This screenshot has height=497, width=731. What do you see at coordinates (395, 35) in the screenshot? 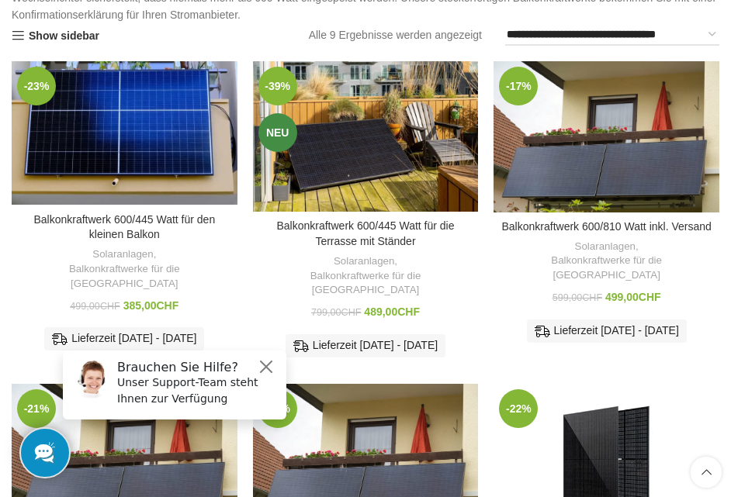
I see `p: Alle 9 Ergebnisse werden angezeigt` at bounding box center [395, 35].